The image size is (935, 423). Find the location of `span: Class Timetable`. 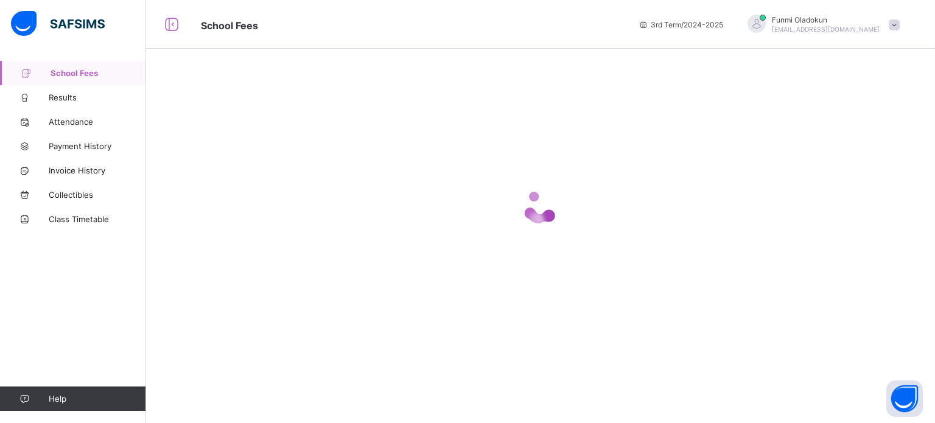

span: Class Timetable is located at coordinates (97, 219).